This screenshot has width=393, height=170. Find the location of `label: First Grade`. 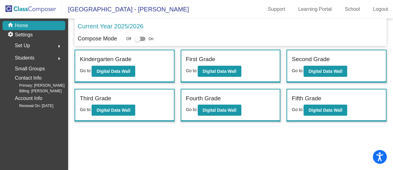

label: First Grade is located at coordinates (200, 59).